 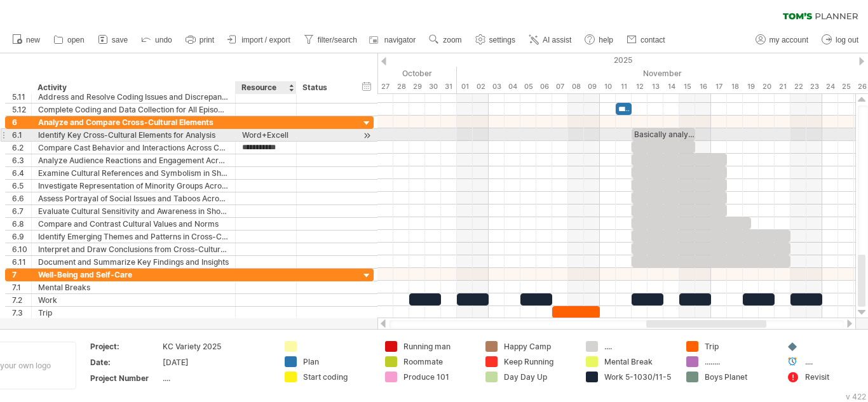 I want to click on div: Keep Running, so click(x=538, y=361).